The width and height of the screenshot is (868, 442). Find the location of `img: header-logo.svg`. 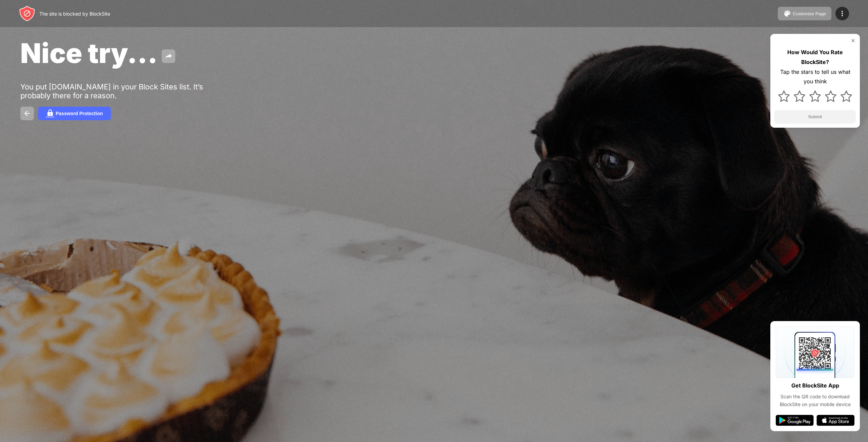

img: header-logo.svg is located at coordinates (27, 13).